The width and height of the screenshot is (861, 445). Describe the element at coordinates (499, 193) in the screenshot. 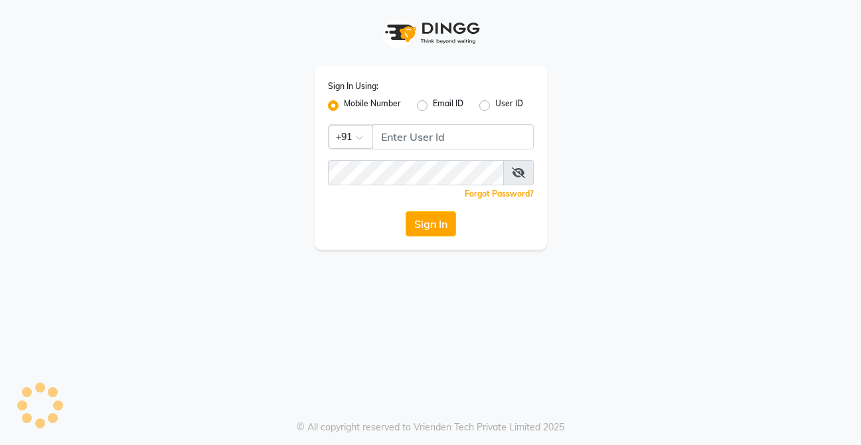

I see `a: Forgot Password?` at that location.